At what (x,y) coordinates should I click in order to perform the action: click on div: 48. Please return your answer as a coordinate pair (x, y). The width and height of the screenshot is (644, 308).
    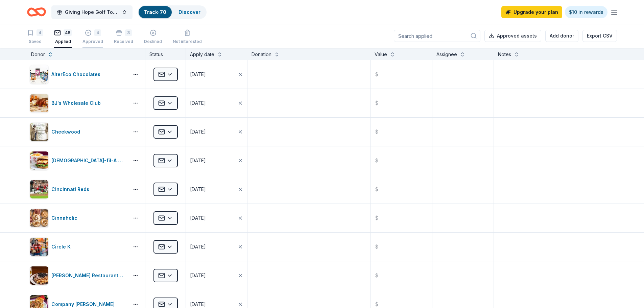
    Looking at the image, I should click on (67, 33).